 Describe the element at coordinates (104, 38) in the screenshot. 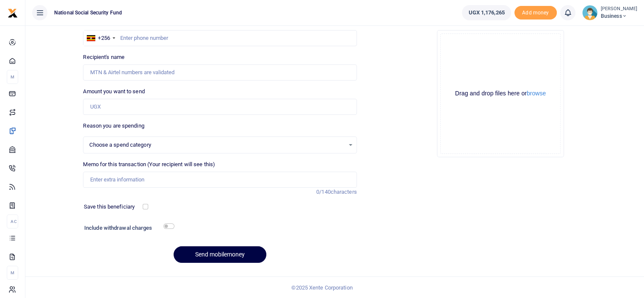

I see `div: +256` at that location.